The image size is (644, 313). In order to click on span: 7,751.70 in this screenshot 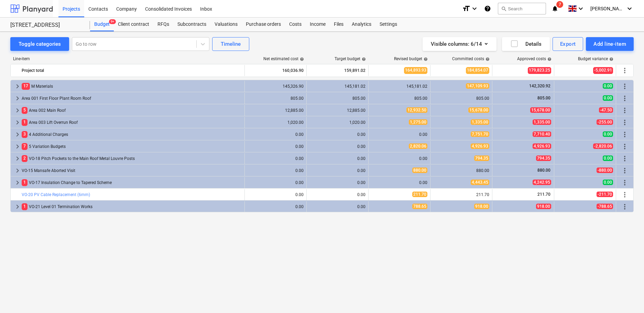, I will do `click(480, 134)`.